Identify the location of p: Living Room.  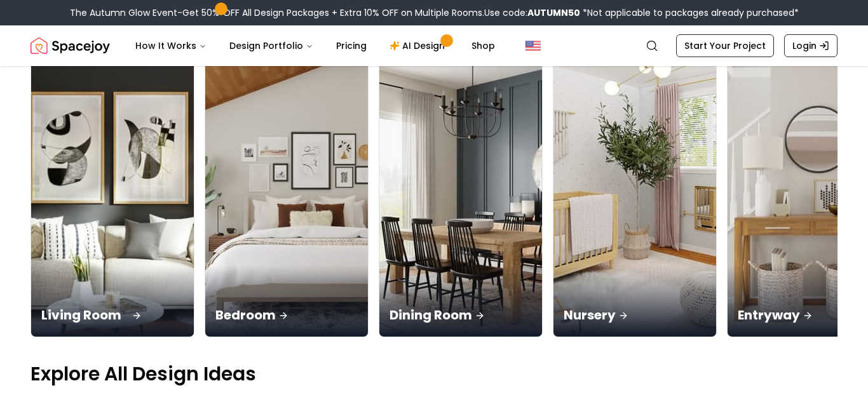
(113, 315).